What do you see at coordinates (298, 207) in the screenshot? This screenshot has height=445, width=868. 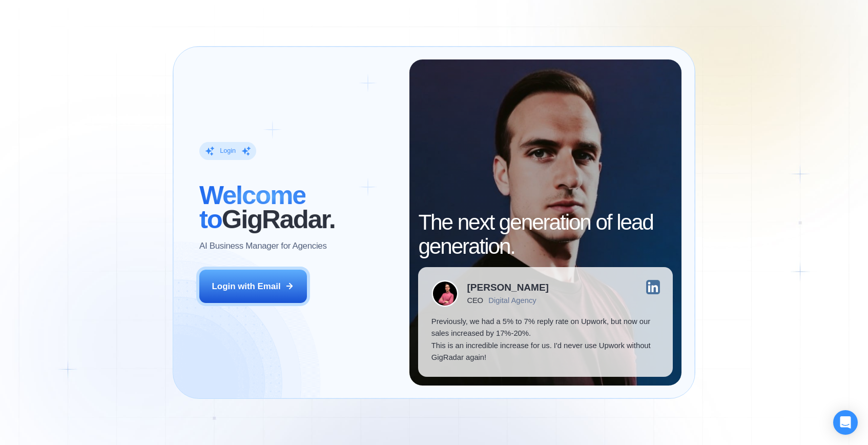 I see `h2: ‍ GigRadar.` at bounding box center [298, 207].